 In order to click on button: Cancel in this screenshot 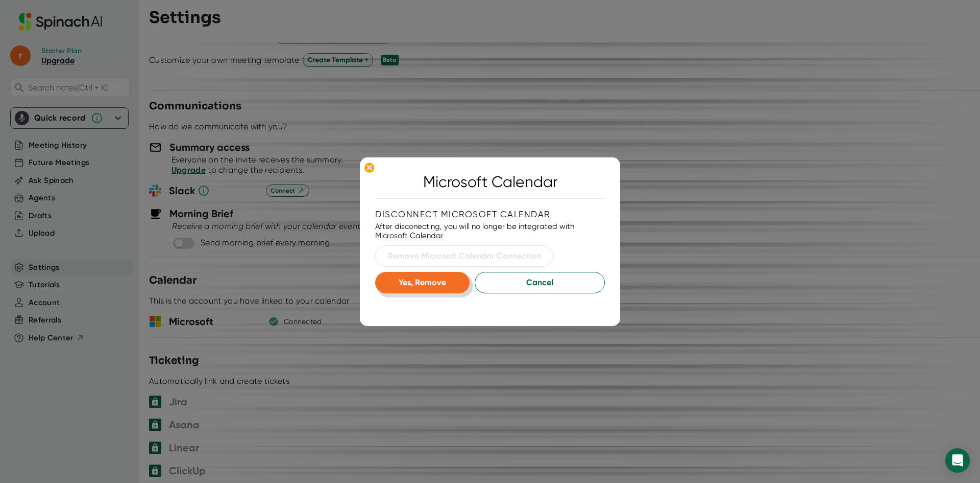, I will do `click(540, 282)`.